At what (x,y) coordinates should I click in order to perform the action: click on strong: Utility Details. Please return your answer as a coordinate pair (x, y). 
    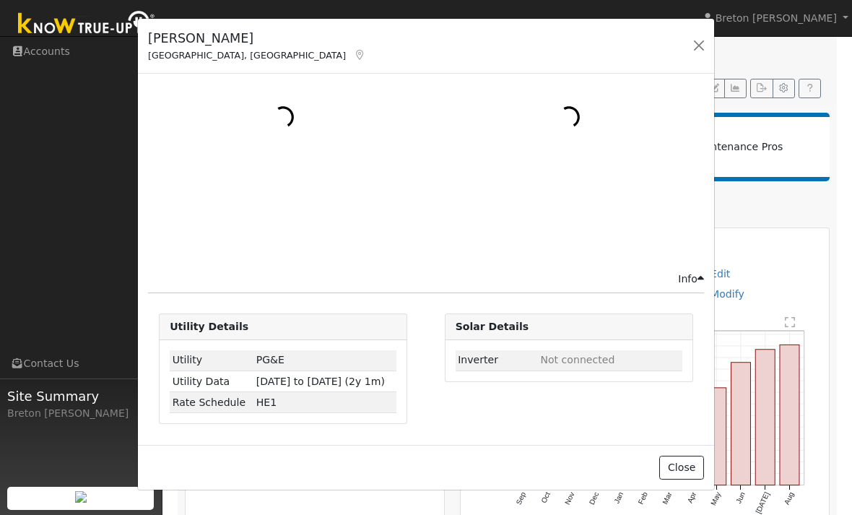
    Looking at the image, I should click on (209, 326).